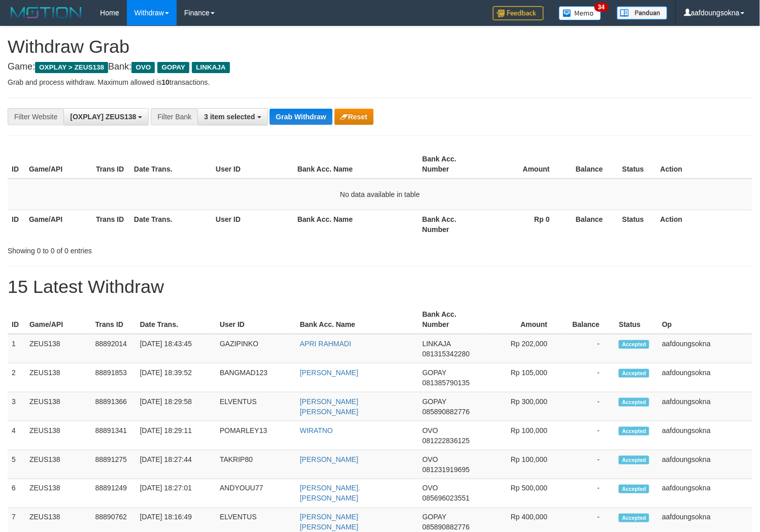 This screenshot has width=760, height=532. What do you see at coordinates (325, 344) in the screenshot?
I see `a: APRI RAHMADI` at bounding box center [325, 344].